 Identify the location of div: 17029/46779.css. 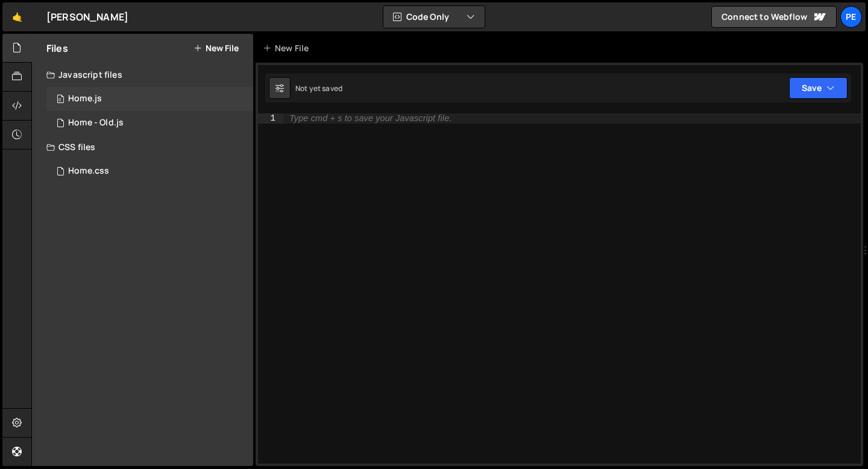
(149, 171).